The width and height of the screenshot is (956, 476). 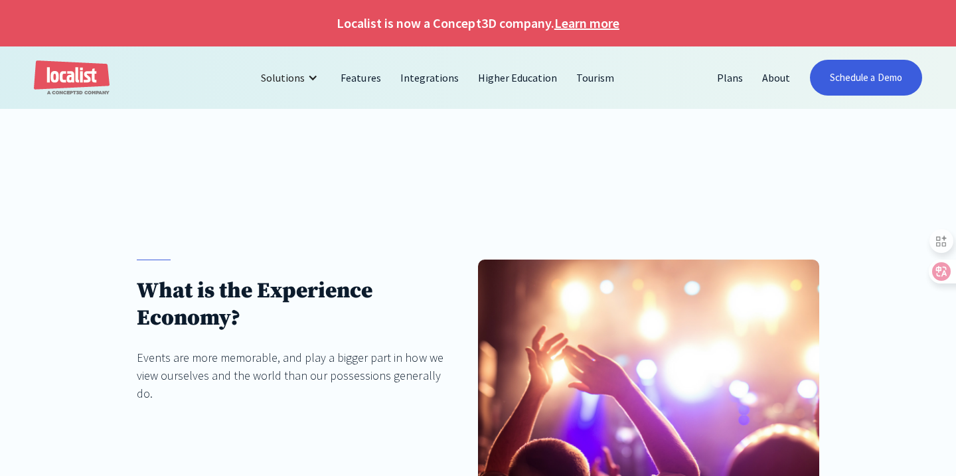 I want to click on div: Events are more memorable, and play a bigger part in how we view ourselves and the world than our..., so click(x=290, y=375).